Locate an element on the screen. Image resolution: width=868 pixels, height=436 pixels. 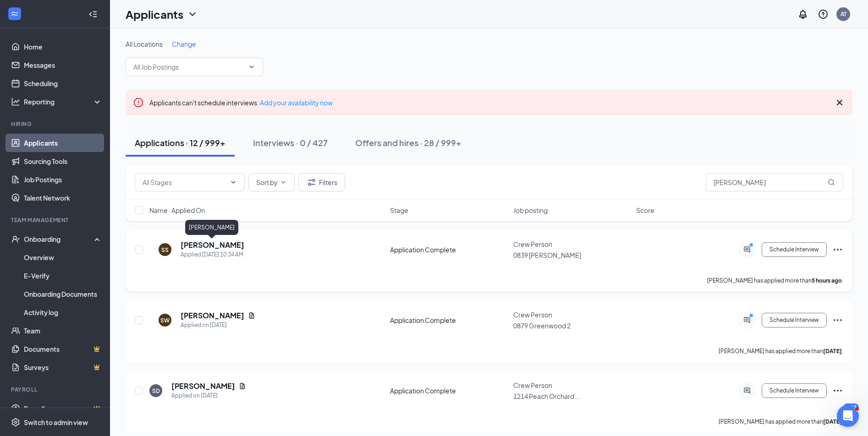
div: 5818 is located at coordinates (851, 407).